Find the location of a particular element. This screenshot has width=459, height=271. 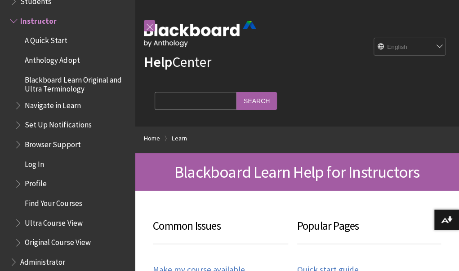

span: Navigate in Learn is located at coordinates (53, 104).